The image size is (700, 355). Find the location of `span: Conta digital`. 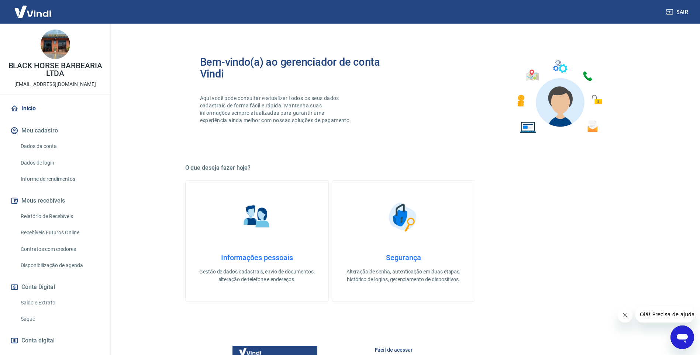

span: Conta digital is located at coordinates (38, 341).